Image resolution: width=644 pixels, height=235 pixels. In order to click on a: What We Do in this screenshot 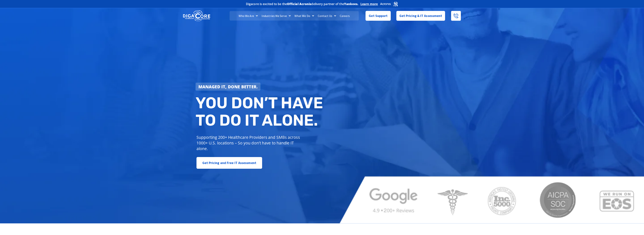, I will do `click(304, 16)`.